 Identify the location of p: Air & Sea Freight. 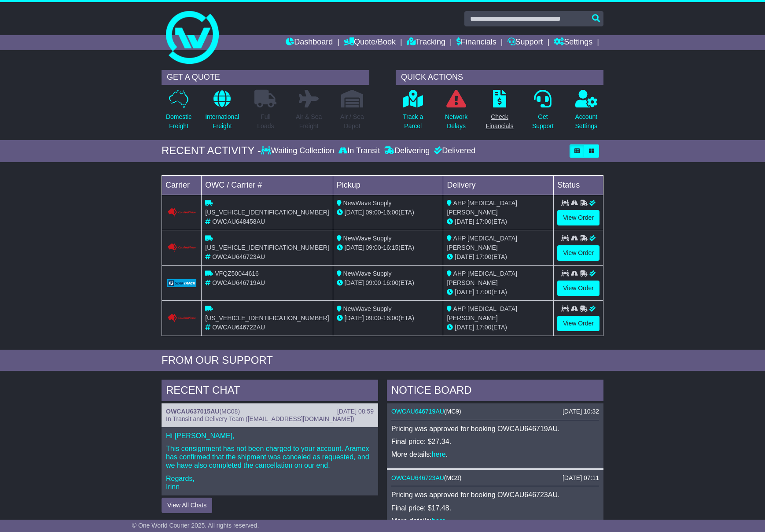
(308, 121).